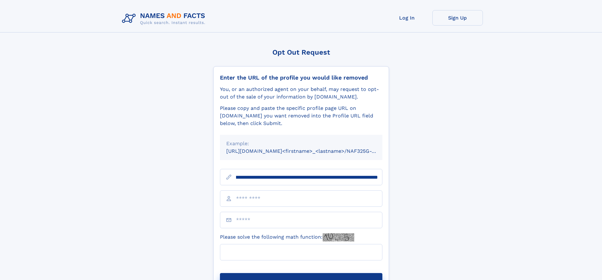 The width and height of the screenshot is (602, 280). What do you see at coordinates (301, 52) in the screenshot?
I see `div: Opt Out Request` at bounding box center [301, 52].